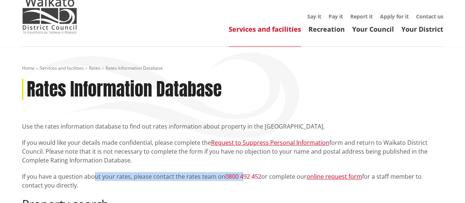  Describe the element at coordinates (243, 176) in the screenshot. I see `a: 0800 492 452` at that location.